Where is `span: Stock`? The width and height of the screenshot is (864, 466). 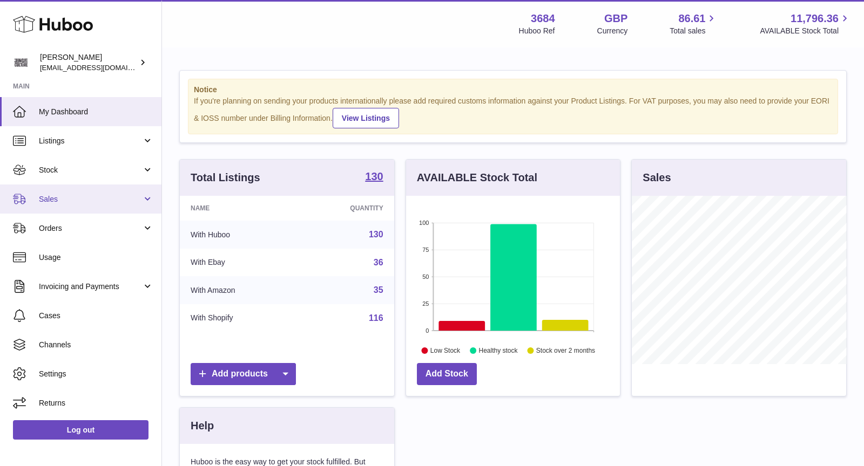
span: Stock is located at coordinates (90, 170).